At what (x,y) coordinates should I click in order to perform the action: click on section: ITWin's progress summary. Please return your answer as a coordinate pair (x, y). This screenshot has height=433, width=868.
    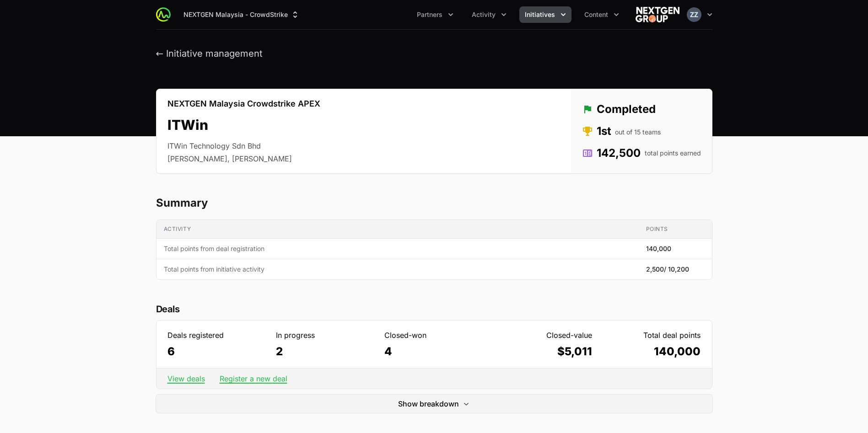
    Looking at the image, I should click on (434, 238).